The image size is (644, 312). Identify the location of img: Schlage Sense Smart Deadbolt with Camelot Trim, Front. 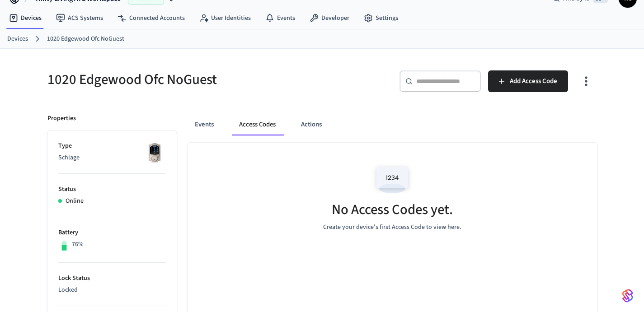
(154, 152).